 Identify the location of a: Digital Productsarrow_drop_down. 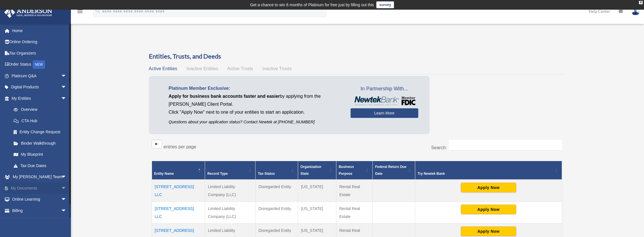
(39, 87).